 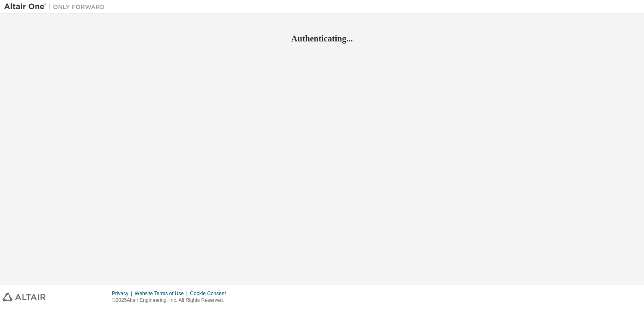 What do you see at coordinates (322, 38) in the screenshot?
I see `h2: Authenticating...` at bounding box center [322, 38].